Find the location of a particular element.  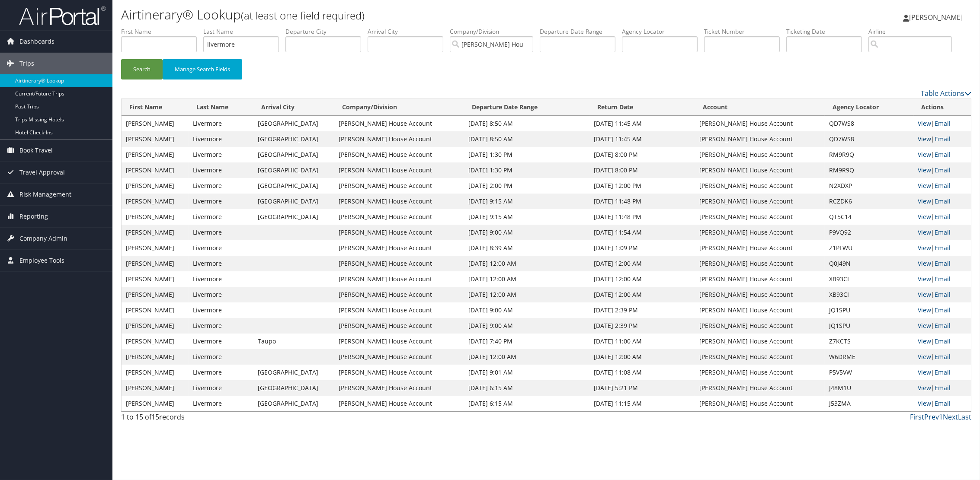

h1: Airtinerary® Lookup is located at coordinates (405, 15).